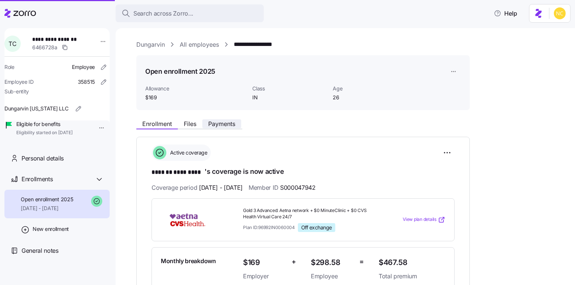  What do you see at coordinates (506, 13) in the screenshot?
I see `span: Help` at bounding box center [506, 13].